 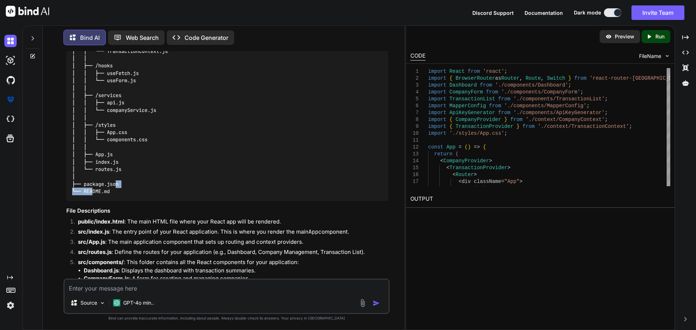 I want to click on span: as, so click(x=498, y=78).